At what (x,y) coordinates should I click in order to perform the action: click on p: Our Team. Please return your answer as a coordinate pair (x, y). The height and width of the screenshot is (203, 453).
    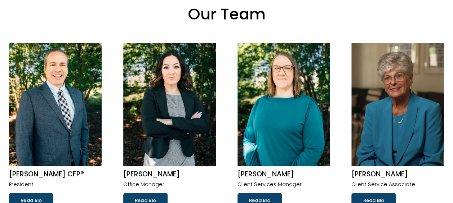
    Looking at the image, I should click on (226, 14).